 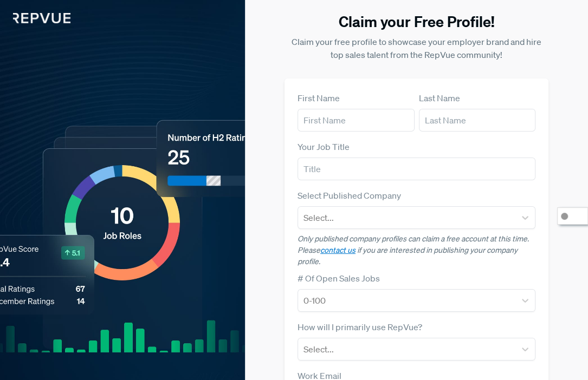 I want to click on input: Title, so click(x=416, y=169).